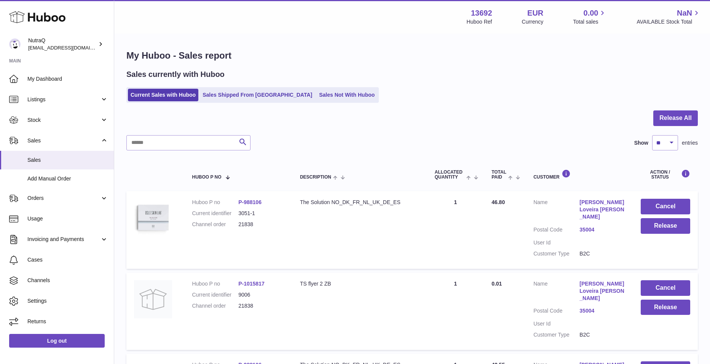 The width and height of the screenshot is (710, 364). What do you see at coordinates (251, 284) in the screenshot?
I see `a: P-1015817` at bounding box center [251, 284].